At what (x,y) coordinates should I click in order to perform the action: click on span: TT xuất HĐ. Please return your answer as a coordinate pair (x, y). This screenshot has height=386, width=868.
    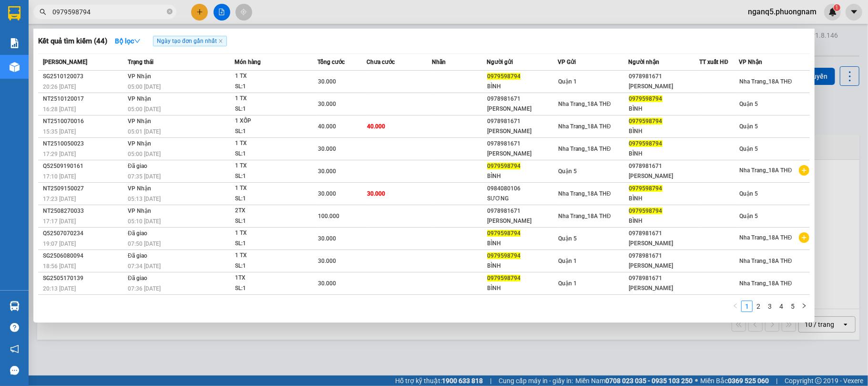
    Looking at the image, I should click on (714, 62).